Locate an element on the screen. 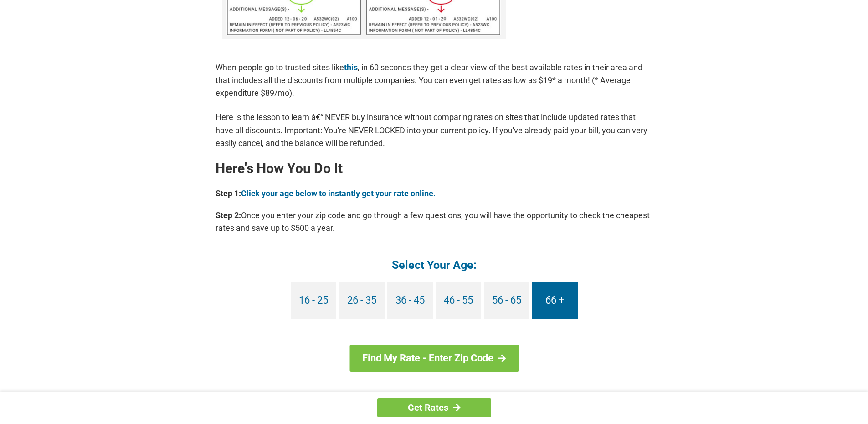 This screenshot has width=868, height=424. a: Get Rates is located at coordinates (434, 407).